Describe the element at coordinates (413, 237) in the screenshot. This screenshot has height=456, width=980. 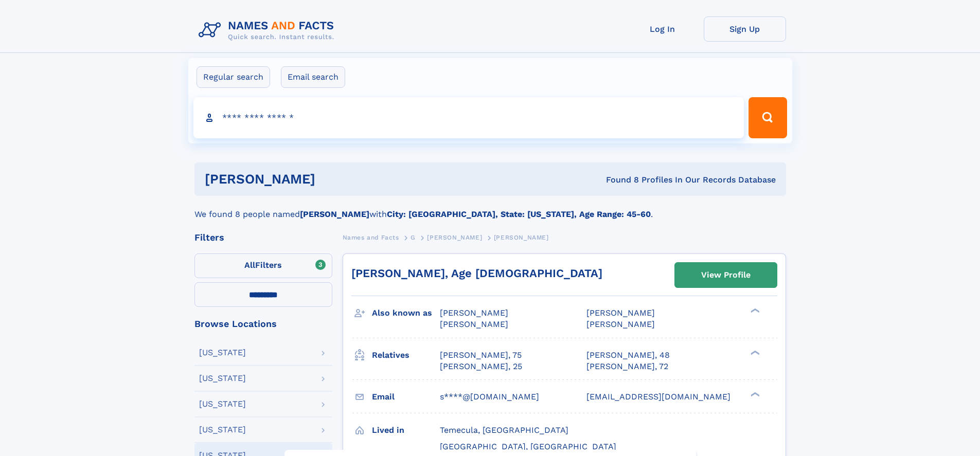
I see `a: G` at that location.